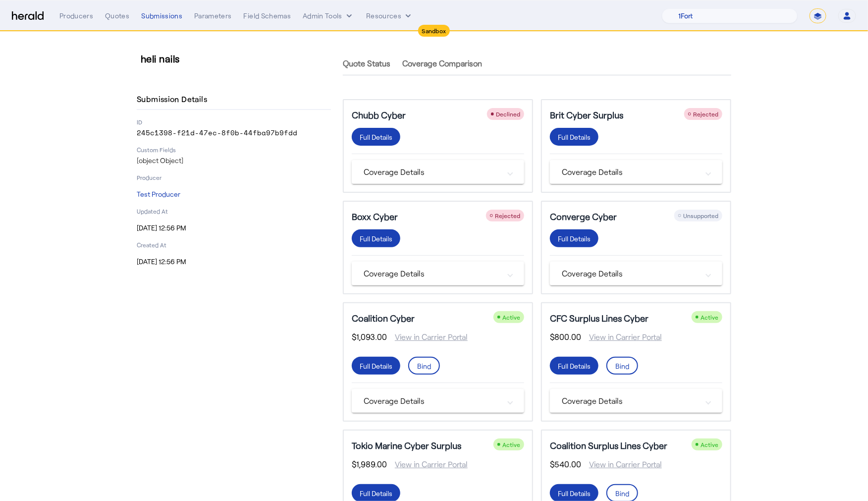 This screenshot has width=868, height=501. What do you see at coordinates (77, 16) in the screenshot?
I see `div: Producers` at bounding box center [77, 16].